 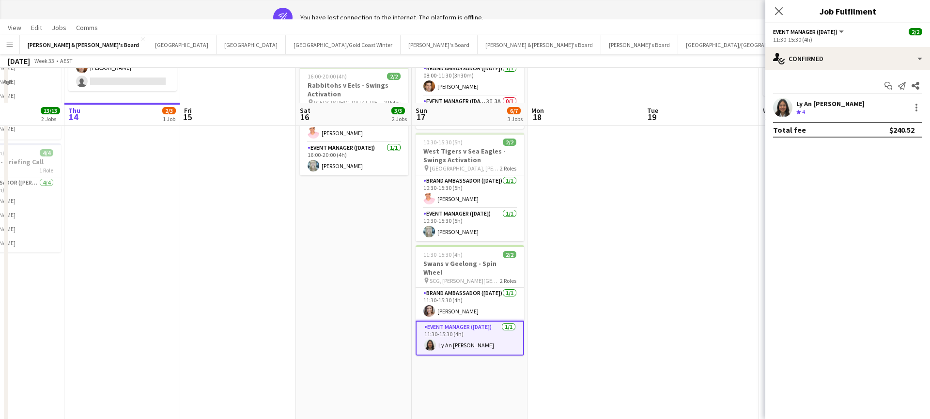 I want to click on div: 3 Jobs, so click(x=515, y=119).